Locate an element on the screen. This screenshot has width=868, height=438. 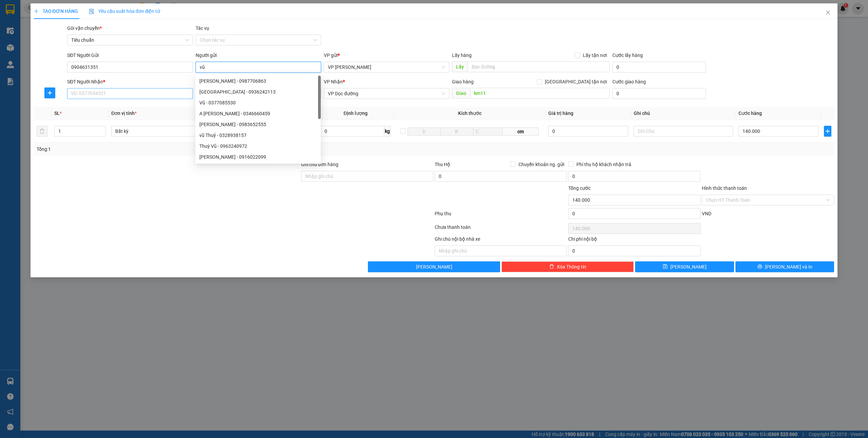
span: Gói vận chuyển is located at coordinates (84, 28).